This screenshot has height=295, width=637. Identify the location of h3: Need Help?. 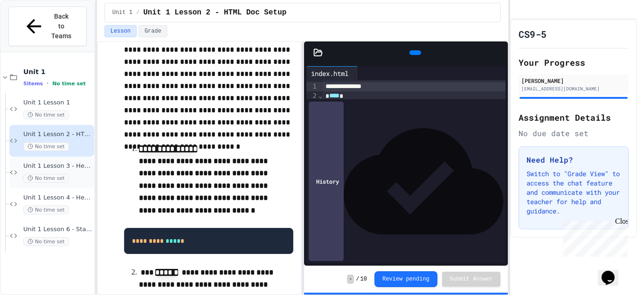
(573, 160).